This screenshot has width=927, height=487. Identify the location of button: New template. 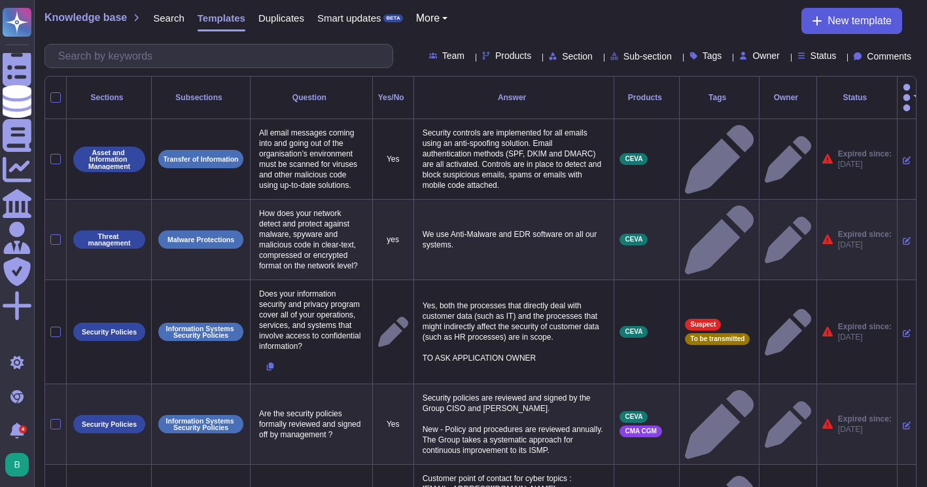
(851, 21).